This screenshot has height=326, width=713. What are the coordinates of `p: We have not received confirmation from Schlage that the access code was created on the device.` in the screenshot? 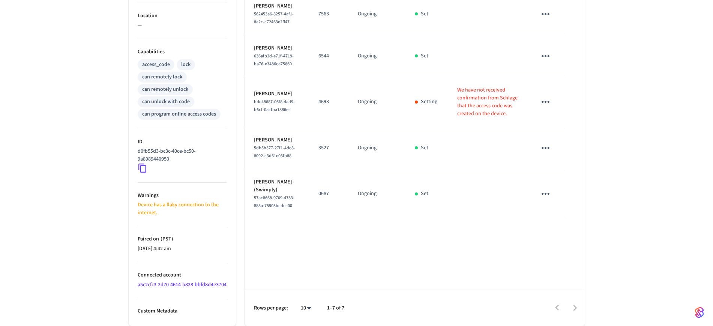 It's located at (488, 102).